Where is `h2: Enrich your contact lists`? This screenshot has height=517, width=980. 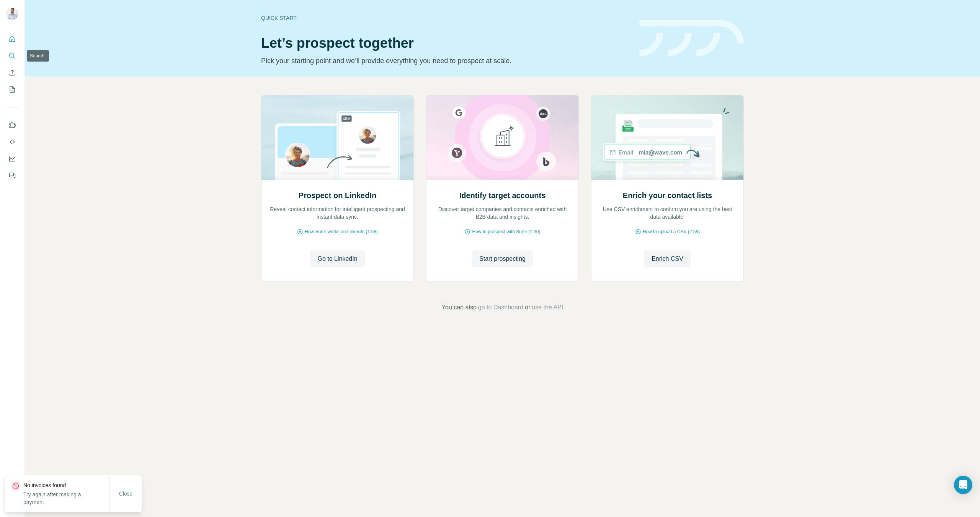
h2: Enrich your contact lists is located at coordinates (668, 195).